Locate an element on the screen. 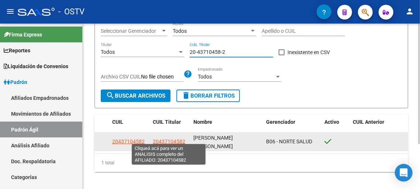 The image size is (420, 189). span: CUIL Anterior is located at coordinates (368, 122).